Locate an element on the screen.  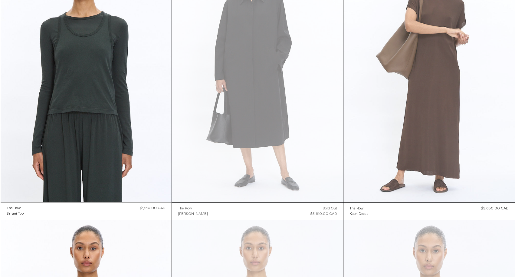
span: $1,210.00 CAD is located at coordinates (153, 208).